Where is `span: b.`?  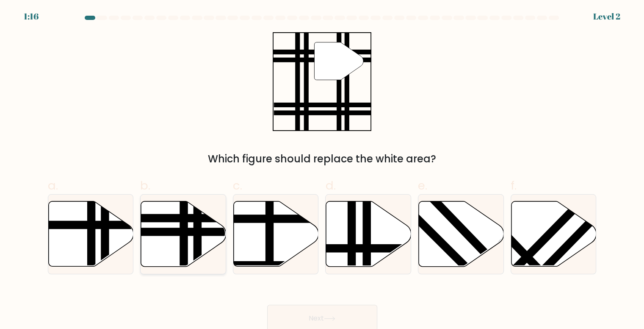 span: b. is located at coordinates (145, 186).